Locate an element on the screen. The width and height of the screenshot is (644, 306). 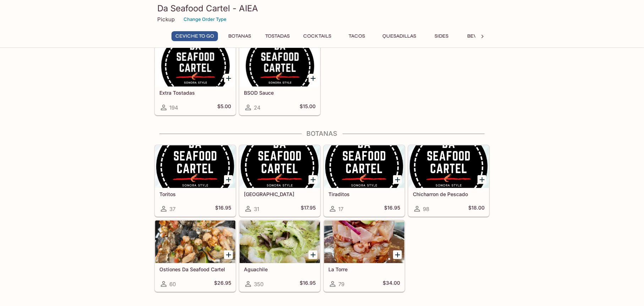
h3: Da Seafood Cartel - AIEA is located at coordinates (322, 8).